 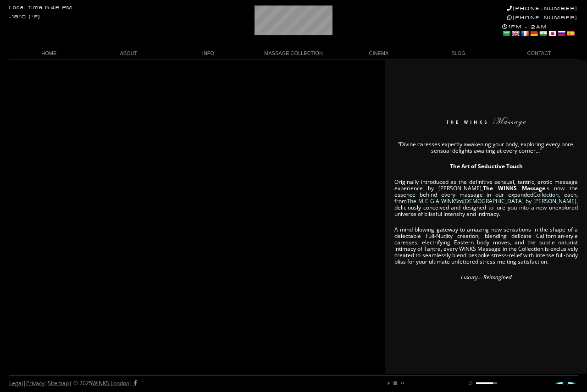 What do you see at coordinates (534, 33) in the screenshot?
I see `a: German` at bounding box center [534, 33].